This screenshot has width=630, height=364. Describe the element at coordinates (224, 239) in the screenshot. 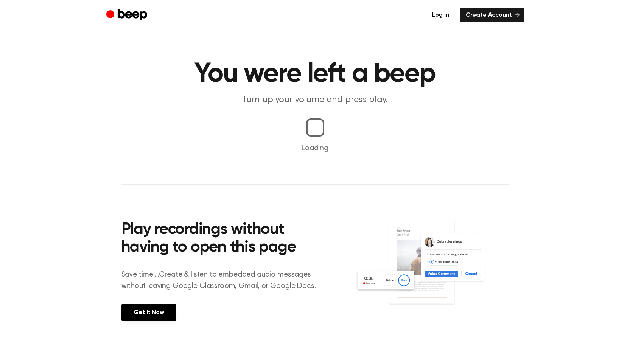

I see `h2: Play recordings without having to open this page` at that location.